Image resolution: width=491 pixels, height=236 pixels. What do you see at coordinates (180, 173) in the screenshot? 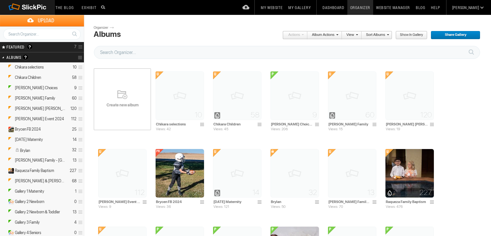
I see `img: DSC_3669-Edit.webp` at bounding box center [180, 173].